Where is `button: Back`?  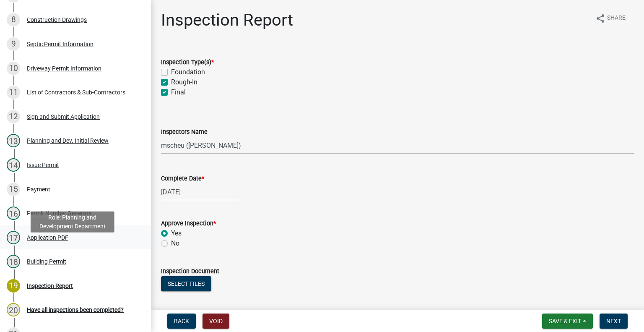
button: Back is located at coordinates (181, 321).